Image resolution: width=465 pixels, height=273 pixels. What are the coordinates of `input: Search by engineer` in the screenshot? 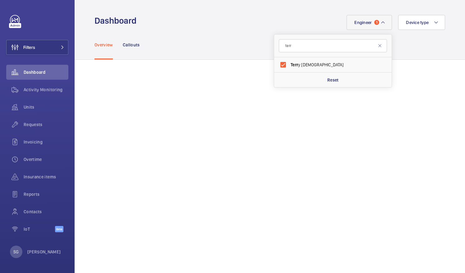 It's located at (333, 46).